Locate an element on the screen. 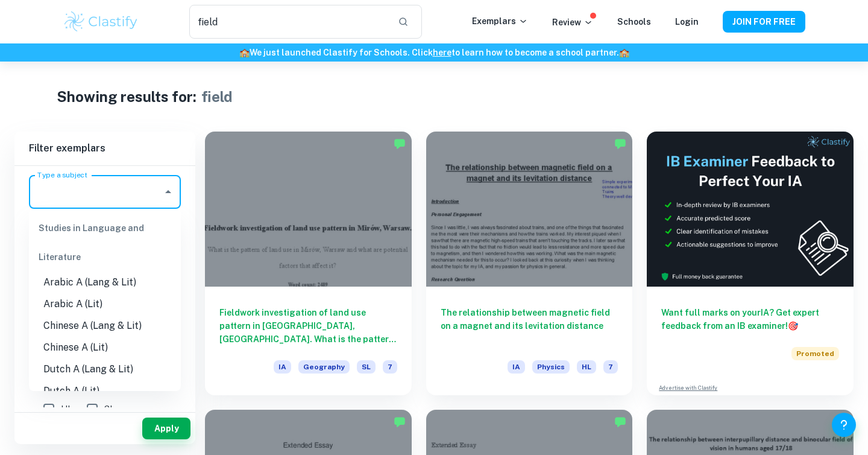 The width and height of the screenshot is (868, 455). h1: Showing results for: is located at coordinates (127, 97).